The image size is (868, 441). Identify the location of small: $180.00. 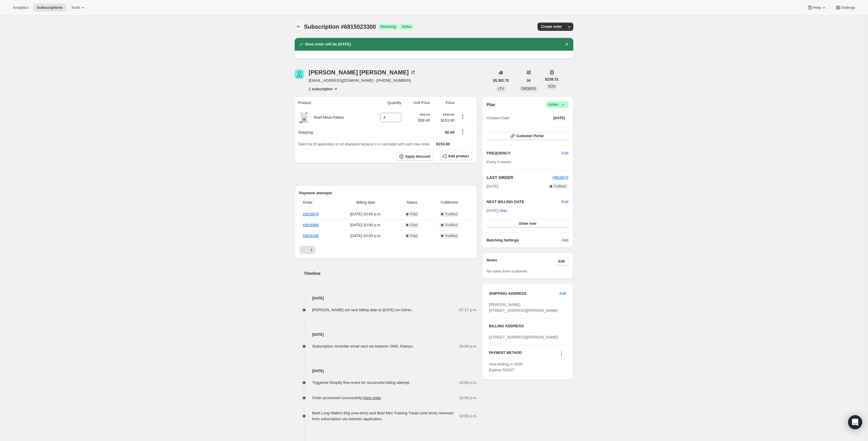
(449, 114).